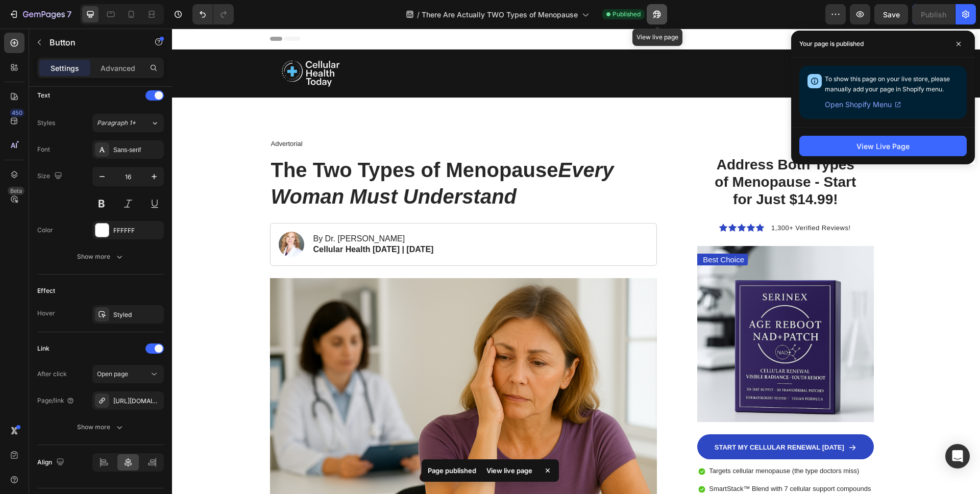 The height and width of the screenshot is (494, 980). I want to click on p: 7, so click(69, 15).